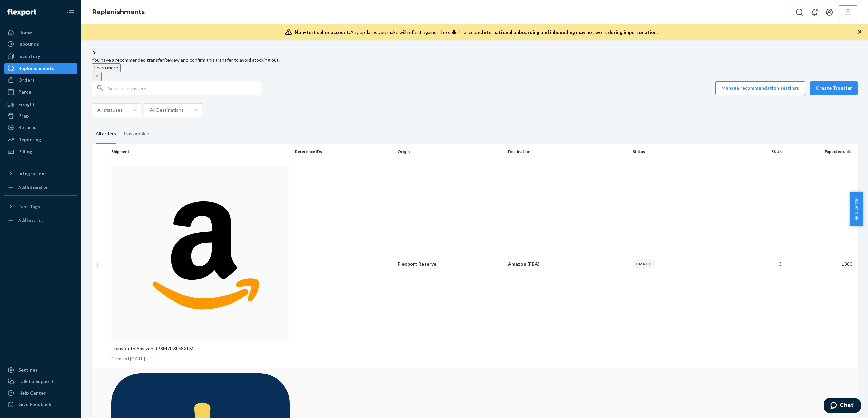 Image resolution: width=868 pixels, height=418 pixels. Describe the element at coordinates (644, 264) in the screenshot. I see `div: Draft` at that location.